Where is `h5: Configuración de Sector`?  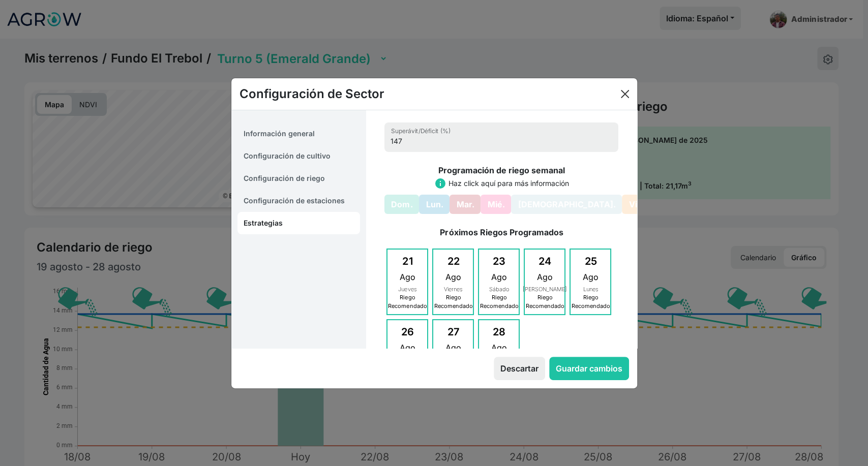 h5: Configuración de Sector is located at coordinates (312, 94).